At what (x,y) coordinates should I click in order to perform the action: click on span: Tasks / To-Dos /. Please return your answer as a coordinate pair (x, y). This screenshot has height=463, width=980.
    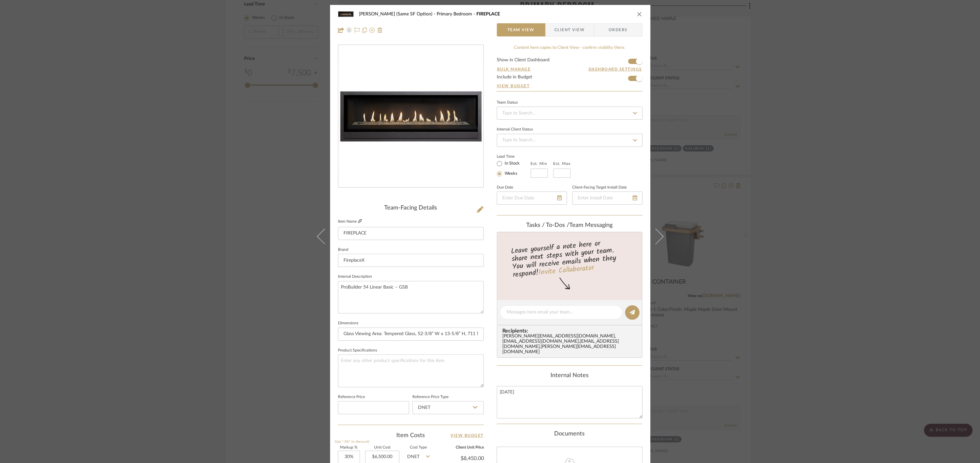
    Looking at the image, I should click on (548, 225).